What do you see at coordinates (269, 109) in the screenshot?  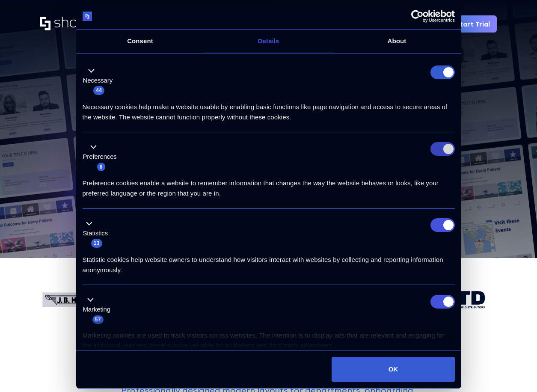 I see `div: Necessary cookies help make a website usable by enabling basic functions like page navigation and...` at bounding box center [269, 109].